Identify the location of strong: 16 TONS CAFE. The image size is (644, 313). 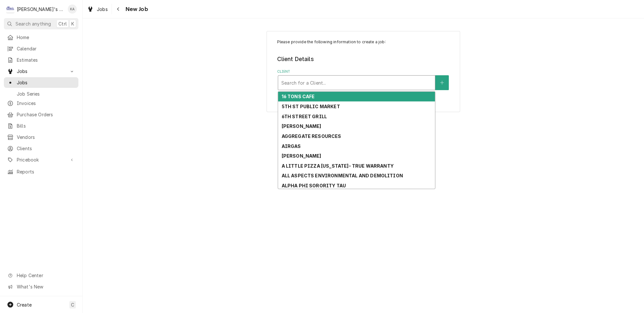
(298, 96).